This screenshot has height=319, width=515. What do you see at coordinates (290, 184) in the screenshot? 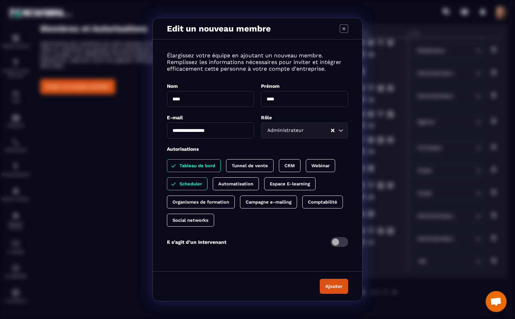
I see `p: Espace E-learning` at bounding box center [290, 184].